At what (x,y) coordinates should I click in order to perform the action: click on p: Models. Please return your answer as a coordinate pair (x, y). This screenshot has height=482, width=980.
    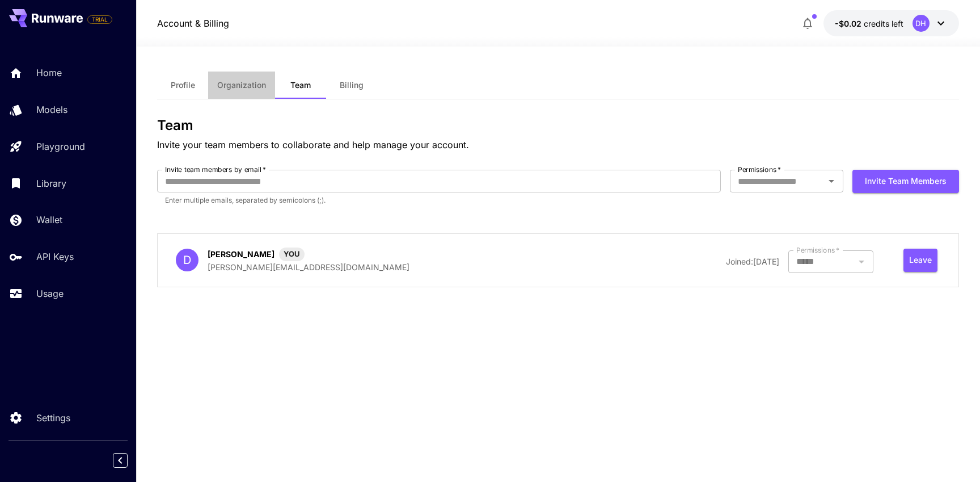
    Looking at the image, I should click on (52, 110).